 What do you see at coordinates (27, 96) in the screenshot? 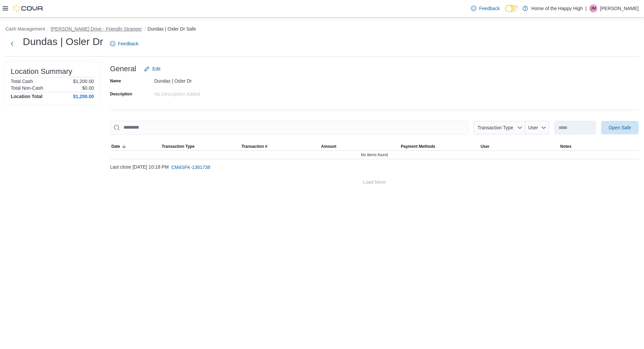
I see `h4: Location Total` at bounding box center [27, 96].